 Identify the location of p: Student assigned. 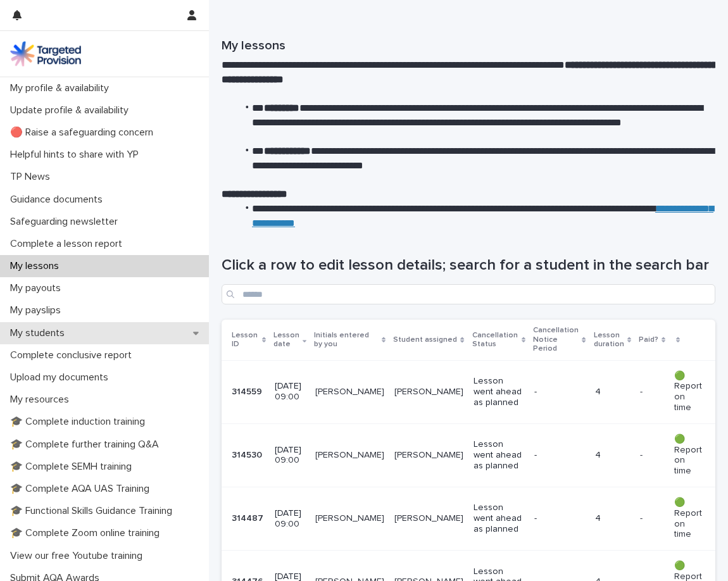
(425, 340).